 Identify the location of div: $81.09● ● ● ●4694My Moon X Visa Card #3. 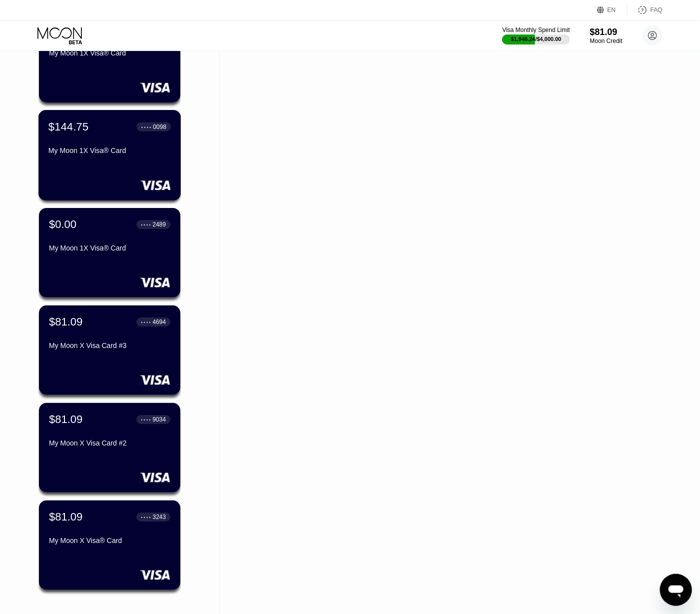
(109, 350).